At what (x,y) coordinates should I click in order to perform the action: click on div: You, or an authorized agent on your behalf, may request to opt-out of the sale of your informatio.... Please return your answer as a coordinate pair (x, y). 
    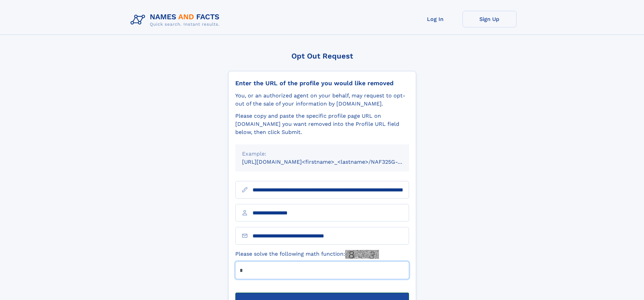
    Looking at the image, I should click on (322, 100).